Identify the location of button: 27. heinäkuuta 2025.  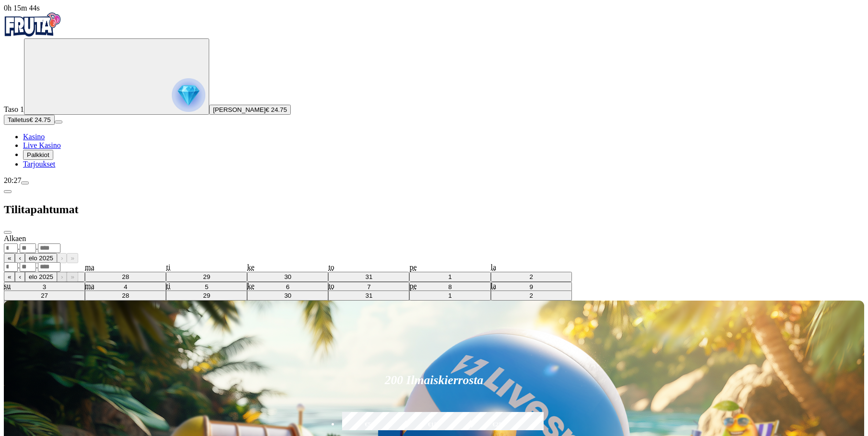
(44, 296).